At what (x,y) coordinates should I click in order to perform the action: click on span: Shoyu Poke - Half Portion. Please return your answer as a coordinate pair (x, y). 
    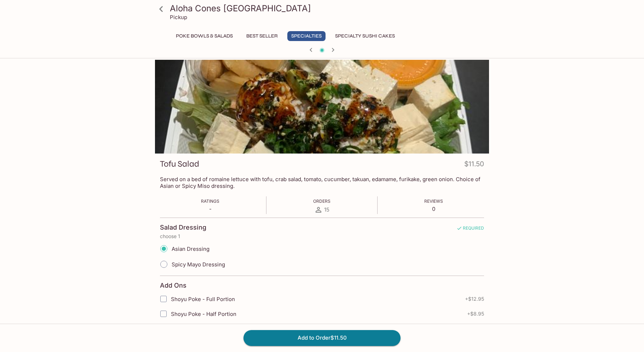
    Looking at the image, I should click on (203, 314).